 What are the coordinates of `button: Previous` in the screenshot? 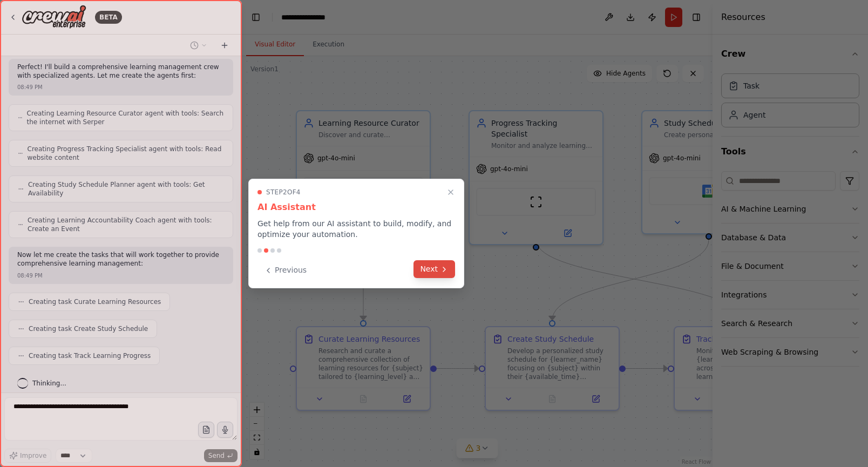 It's located at (286, 270).